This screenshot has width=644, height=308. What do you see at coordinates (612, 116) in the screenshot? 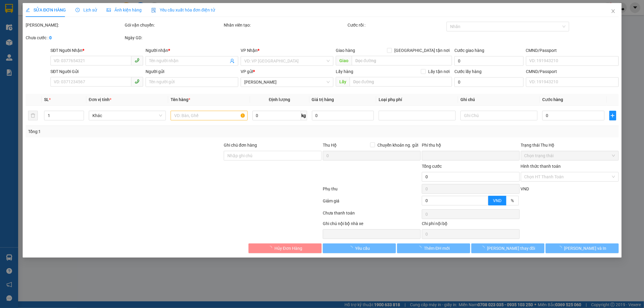
I see `span: plus` at bounding box center [612, 116].